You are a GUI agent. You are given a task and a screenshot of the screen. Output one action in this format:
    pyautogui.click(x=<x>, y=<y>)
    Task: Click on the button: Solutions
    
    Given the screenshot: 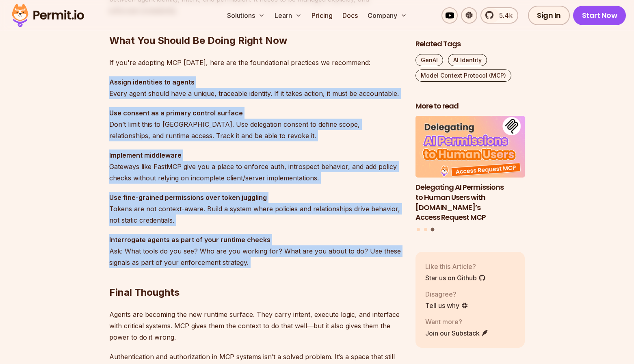 What is the action you would take?
    pyautogui.click(x=246, y=16)
    